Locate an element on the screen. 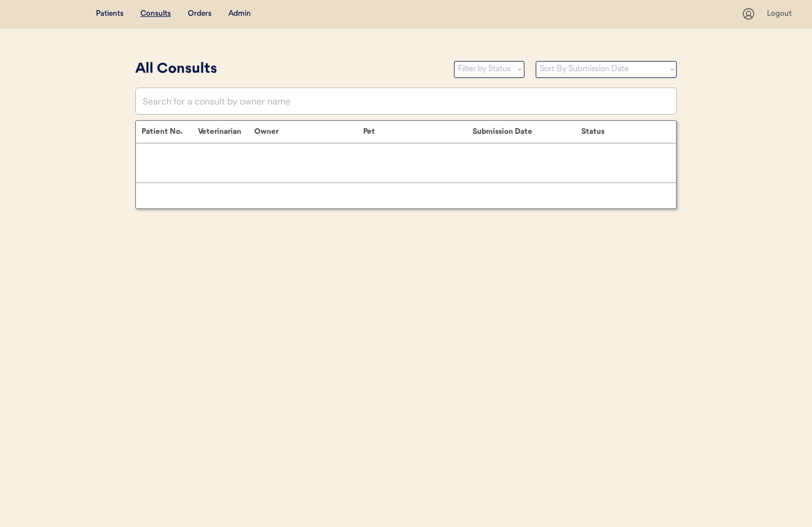 The width and height of the screenshot is (812, 527). div: Veterinarian is located at coordinates (226, 132).